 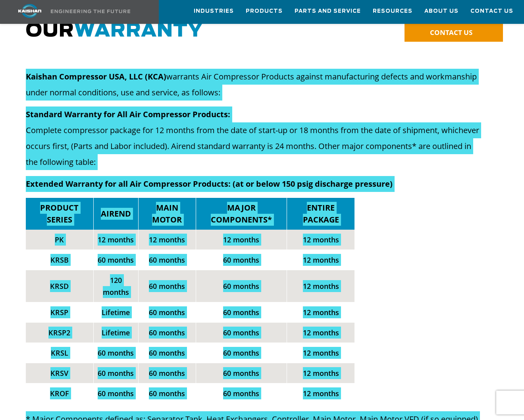 What do you see at coordinates (116, 286) in the screenshot?
I see `td: 120 months` at bounding box center [116, 286].